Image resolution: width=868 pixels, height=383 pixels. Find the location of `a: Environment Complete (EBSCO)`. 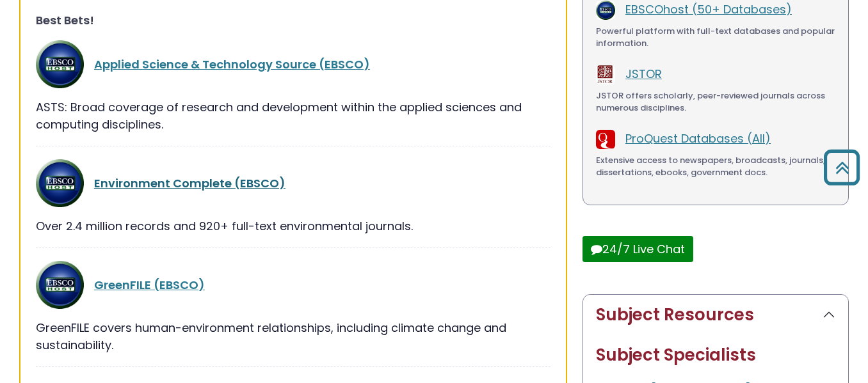

a: Environment Complete (EBSCO) is located at coordinates (190, 183).